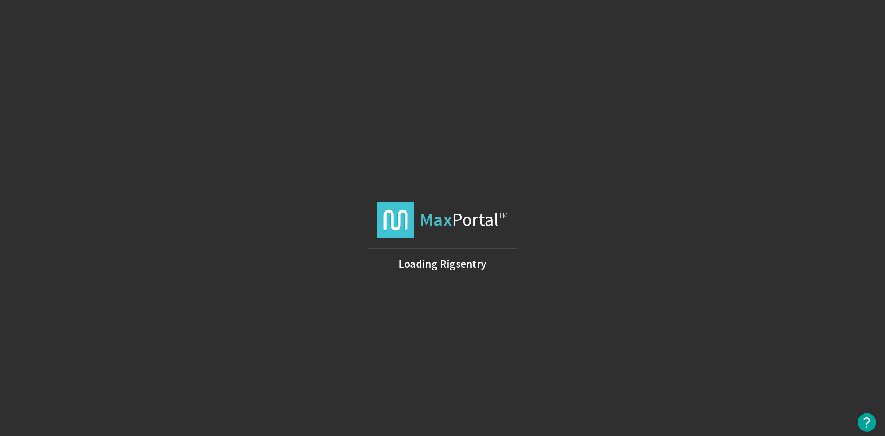  I want to click on strong: Max, so click(436, 219).